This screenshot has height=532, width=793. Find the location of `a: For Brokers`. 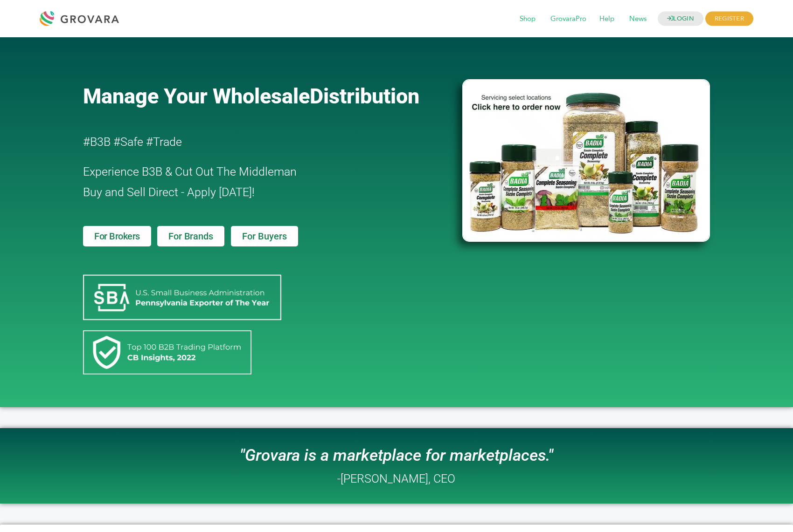

a: For Brokers is located at coordinates (117, 236).